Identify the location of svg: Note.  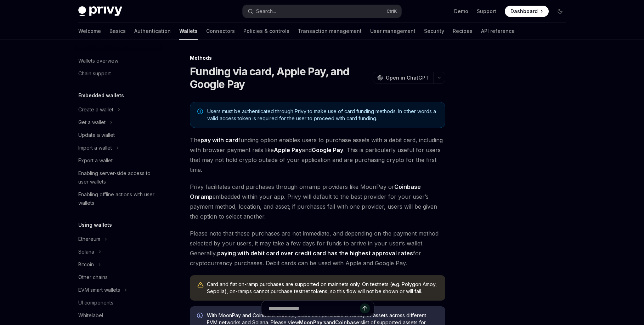
(200, 111).